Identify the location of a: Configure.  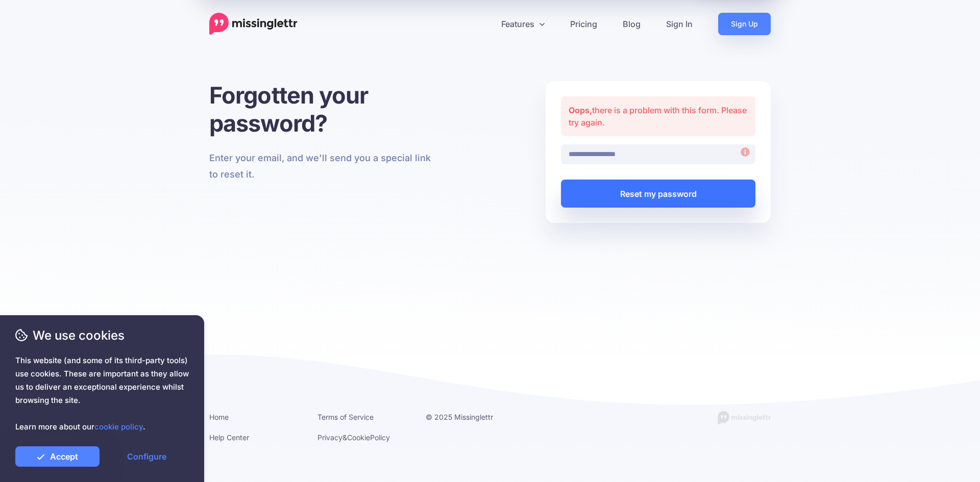
(146, 456).